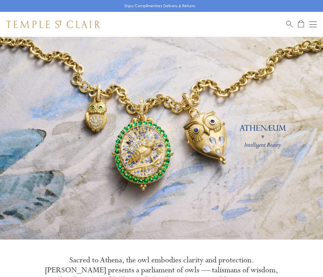 This screenshot has height=277, width=323. What do you see at coordinates (301, 24) in the screenshot?
I see `a: Open Shopping Bag` at bounding box center [301, 24].